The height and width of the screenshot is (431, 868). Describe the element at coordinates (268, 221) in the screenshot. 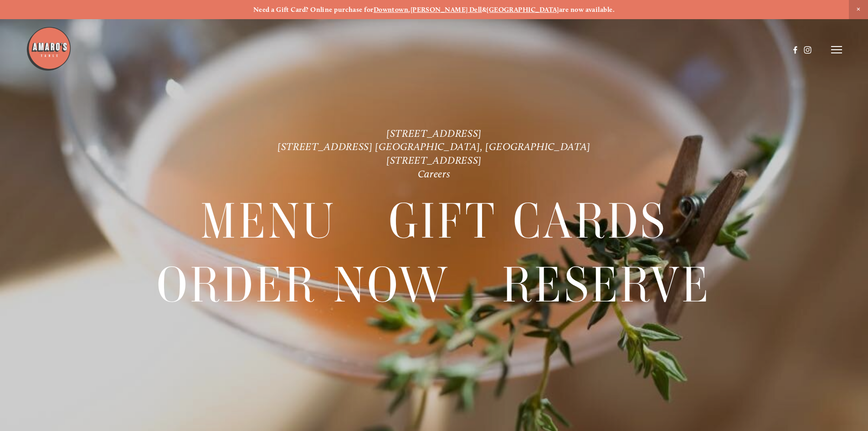

I see `a: Menu` at that location.